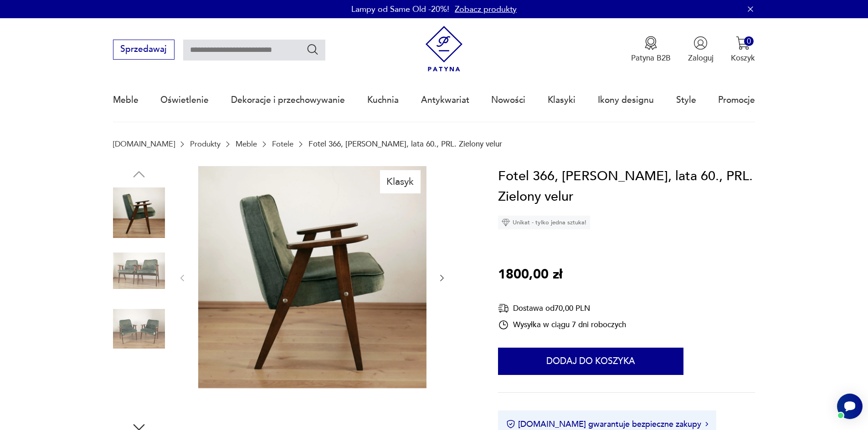 This screenshot has height=430, width=868. I want to click on img: Ikona diamentu, so click(506, 222).